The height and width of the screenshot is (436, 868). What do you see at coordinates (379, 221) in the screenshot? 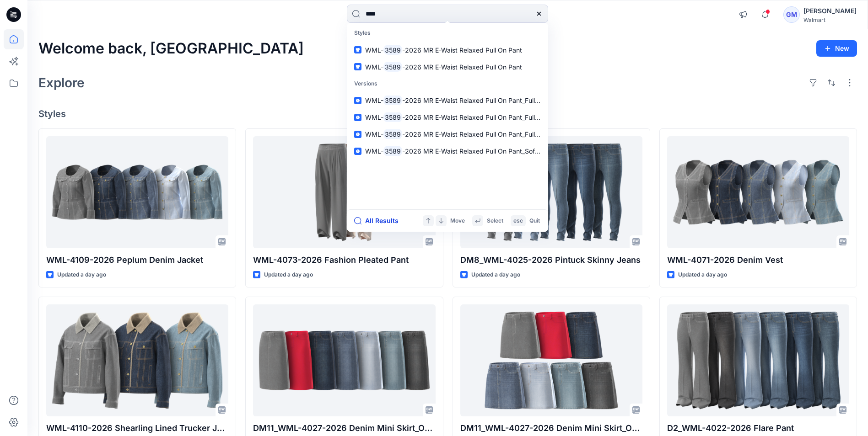
I see `a: All Results` at bounding box center [379, 221].